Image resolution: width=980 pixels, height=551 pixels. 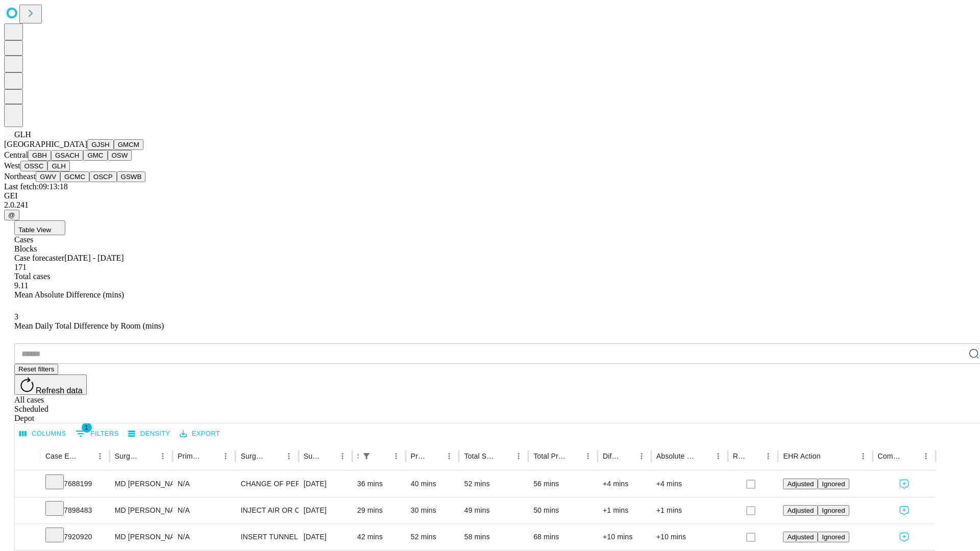 What do you see at coordinates (312, 456) in the screenshot?
I see `div: Surgery Date` at bounding box center [312, 456].